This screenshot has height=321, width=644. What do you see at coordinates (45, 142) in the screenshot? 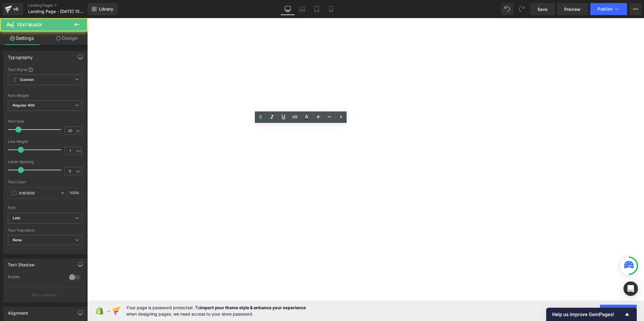
I see `div: Line Height` at bounding box center [45, 142].